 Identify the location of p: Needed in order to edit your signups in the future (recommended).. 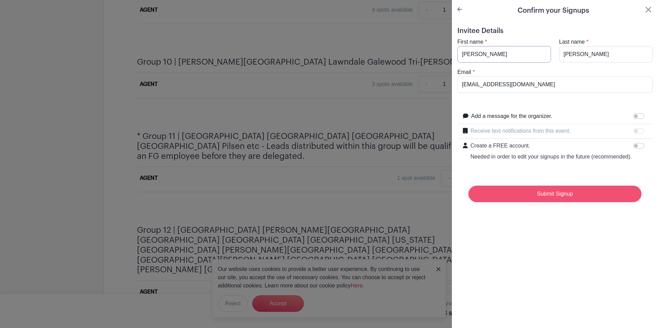
(551, 157).